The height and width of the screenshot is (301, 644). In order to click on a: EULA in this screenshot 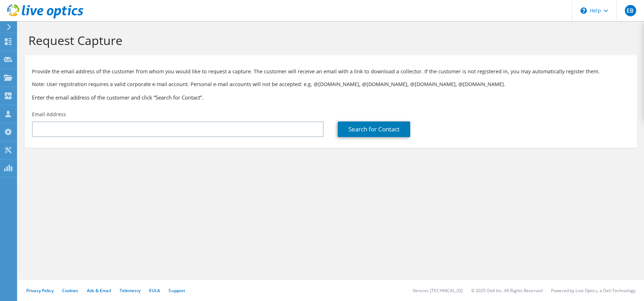, I will do `click(154, 291)`.